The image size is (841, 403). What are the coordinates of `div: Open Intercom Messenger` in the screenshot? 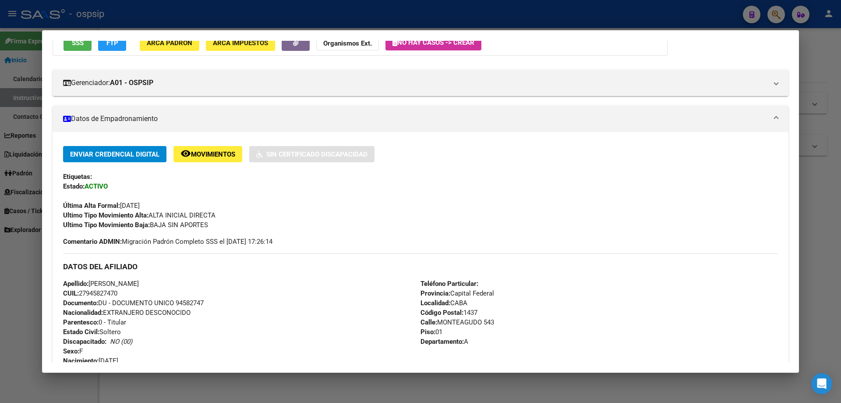 It's located at (822, 383).